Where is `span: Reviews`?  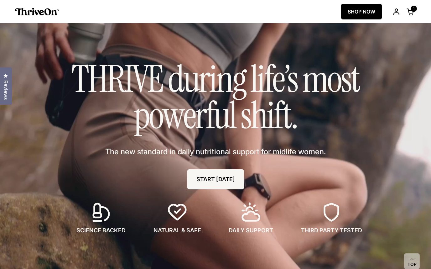 span: Reviews is located at coordinates (6, 90).